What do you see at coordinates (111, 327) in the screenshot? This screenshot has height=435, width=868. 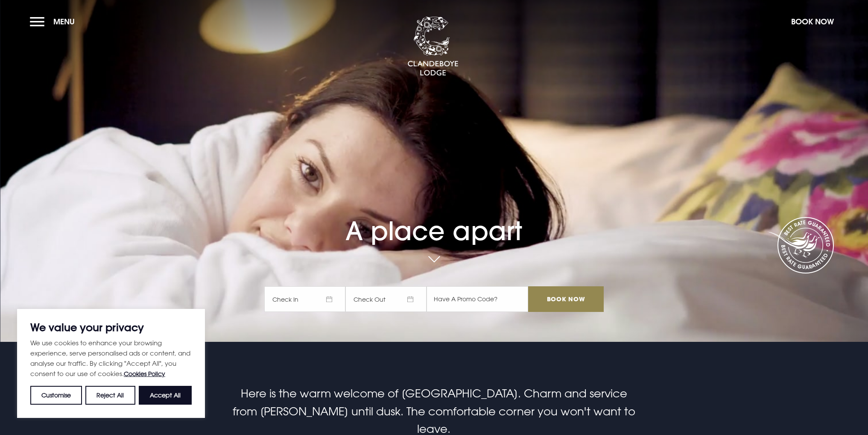 I see `p: We value your privacy` at bounding box center [111, 327].